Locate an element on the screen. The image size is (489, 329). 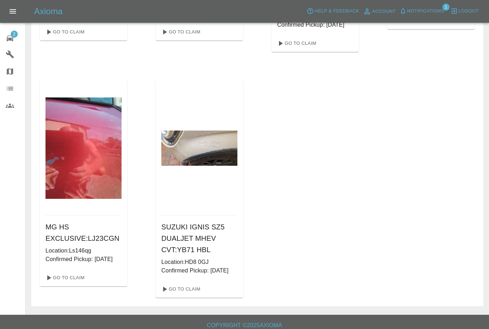
span: Notifications is located at coordinates (426, 11).